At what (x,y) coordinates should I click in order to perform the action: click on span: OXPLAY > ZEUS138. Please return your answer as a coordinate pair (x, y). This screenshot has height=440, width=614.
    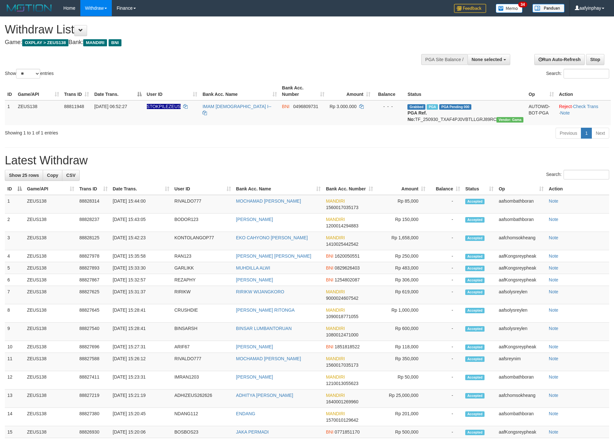
    Looking at the image, I should click on (45, 43).